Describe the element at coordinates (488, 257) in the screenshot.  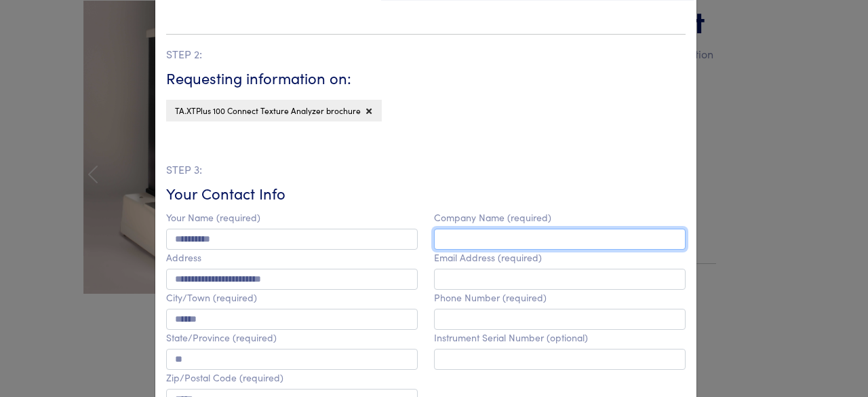
I see `label: Email Address (required)` at that location.